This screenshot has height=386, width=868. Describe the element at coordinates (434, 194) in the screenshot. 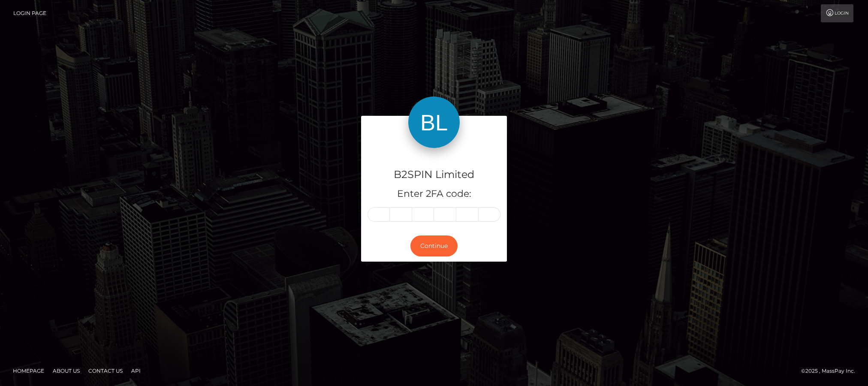

I see `h5: Enter 2FA code:` at that location.